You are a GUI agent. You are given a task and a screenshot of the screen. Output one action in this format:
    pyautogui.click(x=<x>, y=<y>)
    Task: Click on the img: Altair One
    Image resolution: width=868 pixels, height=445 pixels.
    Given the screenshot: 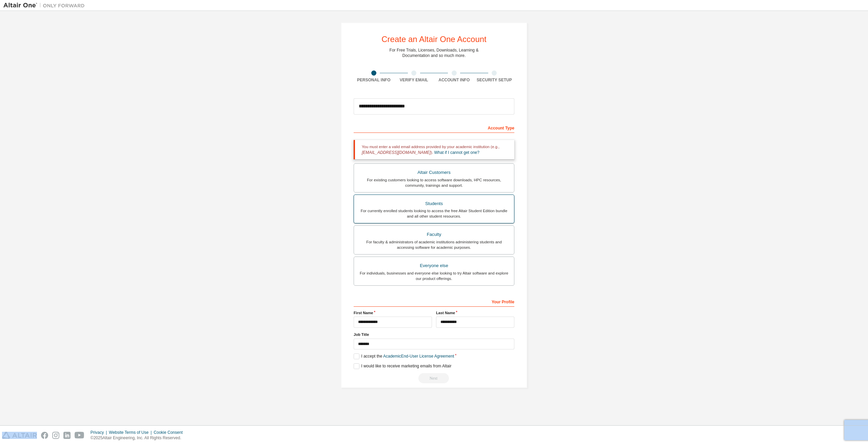 What is the action you would take?
    pyautogui.click(x=46, y=6)
    